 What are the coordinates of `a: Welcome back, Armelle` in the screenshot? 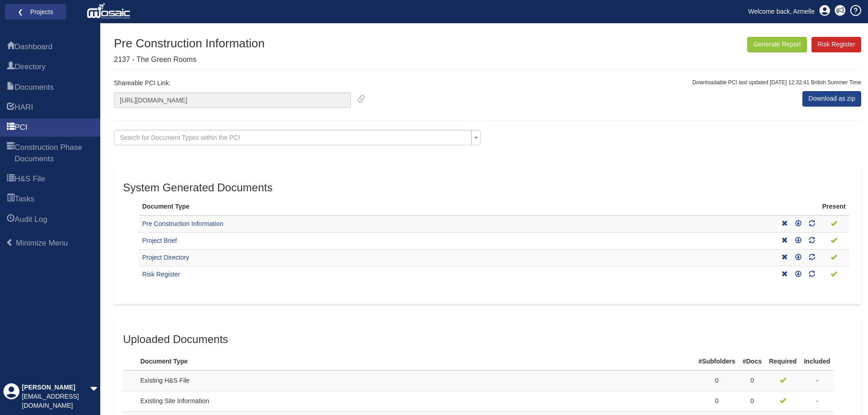 It's located at (781, 12).